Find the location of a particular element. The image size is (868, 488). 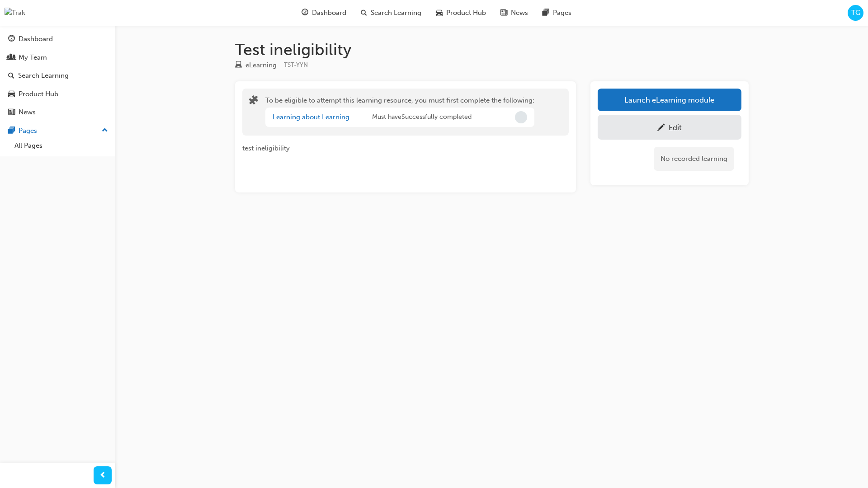

div: No recorded learning is located at coordinates (693, 159).